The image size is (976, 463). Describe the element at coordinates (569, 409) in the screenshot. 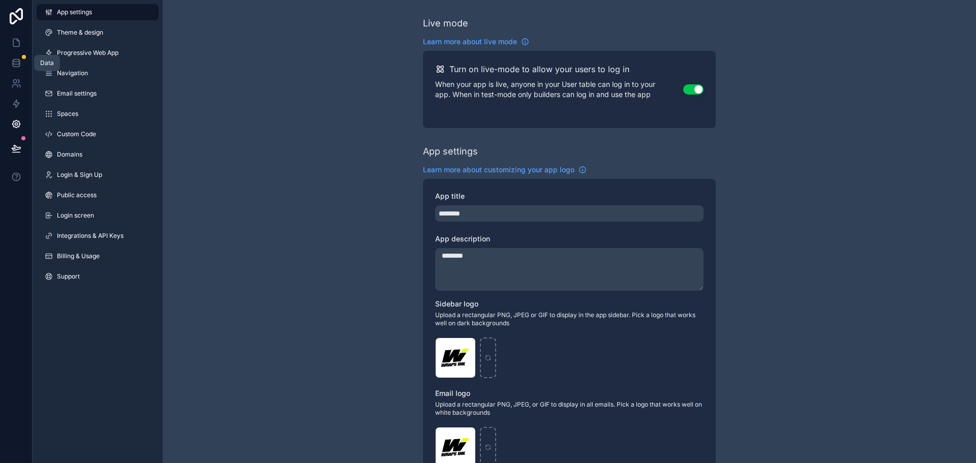

I see `span: Upload a rectangular PNG, JPEG, or GIF to display in all emails. Pick a logo that works well on w...` at that location.